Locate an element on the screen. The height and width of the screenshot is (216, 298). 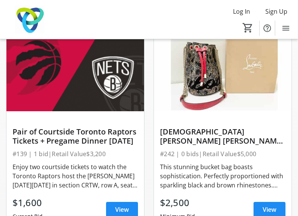
div: $2,500 is located at coordinates (178, 202).